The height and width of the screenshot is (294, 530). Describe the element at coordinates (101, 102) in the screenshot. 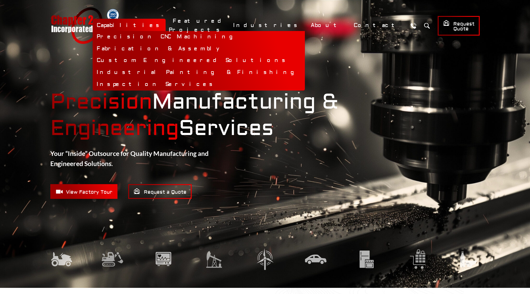

I see `mark: Precision` at that location.